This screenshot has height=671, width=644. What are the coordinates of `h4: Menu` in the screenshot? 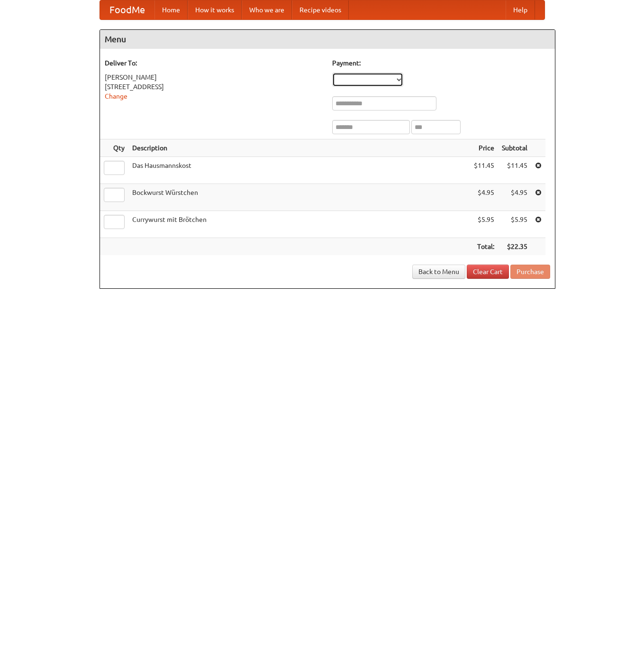 It's located at (328, 40).